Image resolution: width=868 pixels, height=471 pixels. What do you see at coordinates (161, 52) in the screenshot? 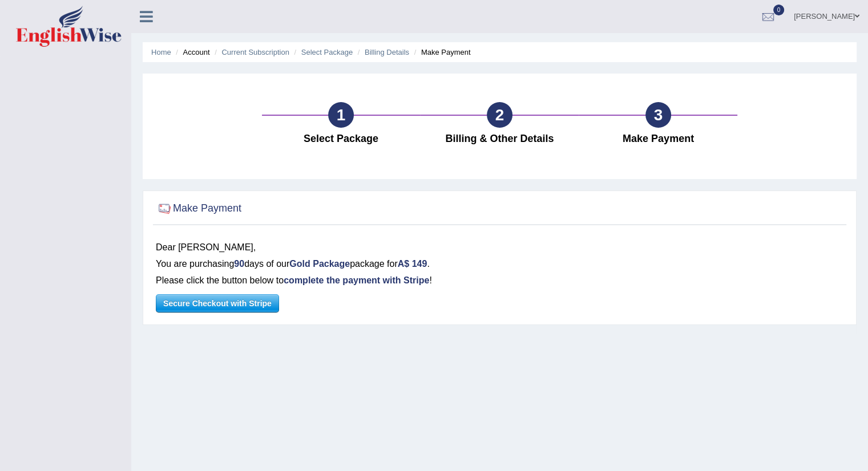
I see `a: Home` at bounding box center [161, 52].